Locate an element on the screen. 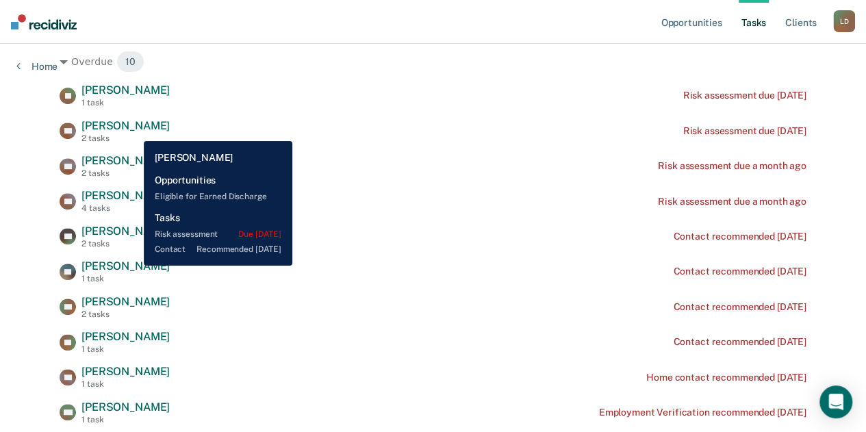  button: LD is located at coordinates (844, 21).